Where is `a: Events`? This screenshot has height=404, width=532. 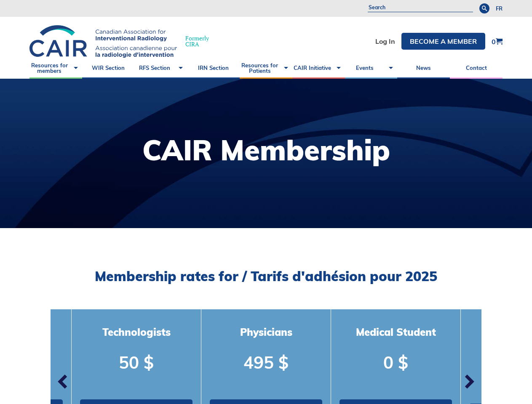 a: Events is located at coordinates (371, 68).